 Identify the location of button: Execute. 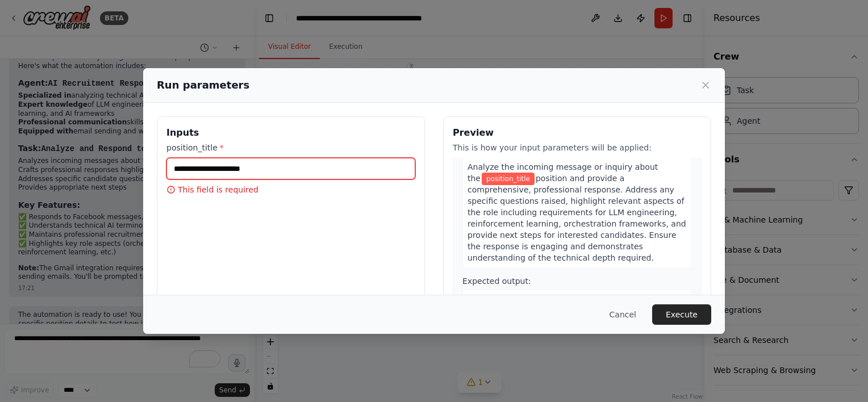
(682, 315).